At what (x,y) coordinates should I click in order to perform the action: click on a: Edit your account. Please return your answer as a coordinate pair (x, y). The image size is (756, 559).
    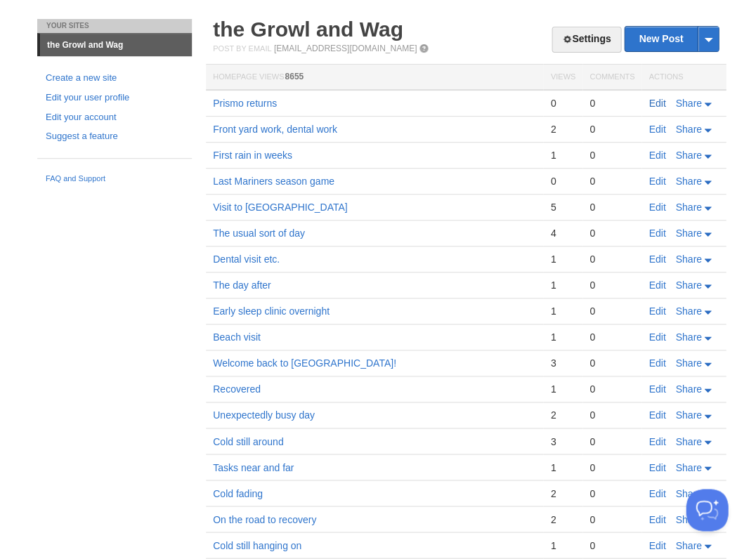
    Looking at the image, I should click on (115, 118).